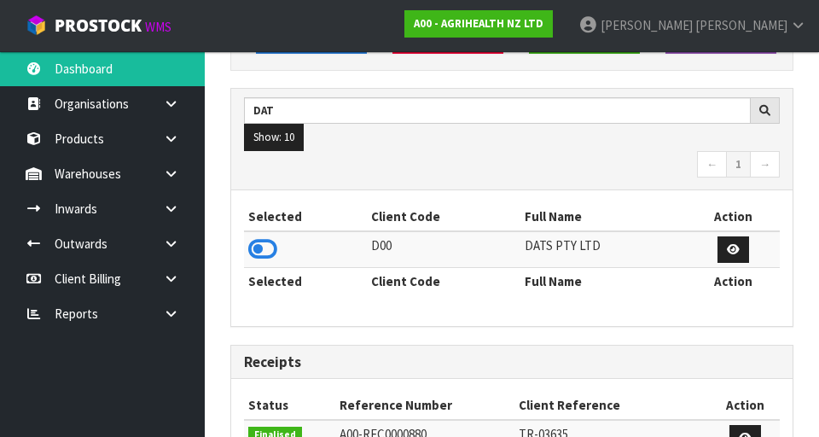 The height and width of the screenshot is (437, 819). I want to click on td: D00, so click(444, 249).